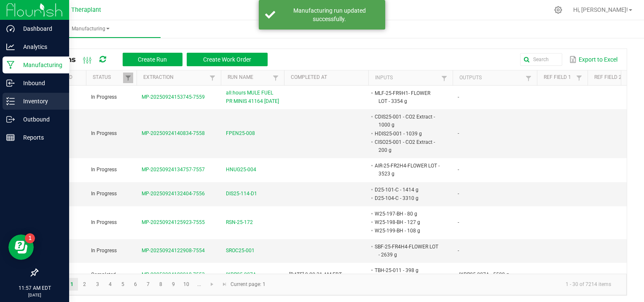 The image size is (644, 302). What do you see at coordinates (71, 284) in the screenshot?
I see `a: Page 1` at bounding box center [71, 284].